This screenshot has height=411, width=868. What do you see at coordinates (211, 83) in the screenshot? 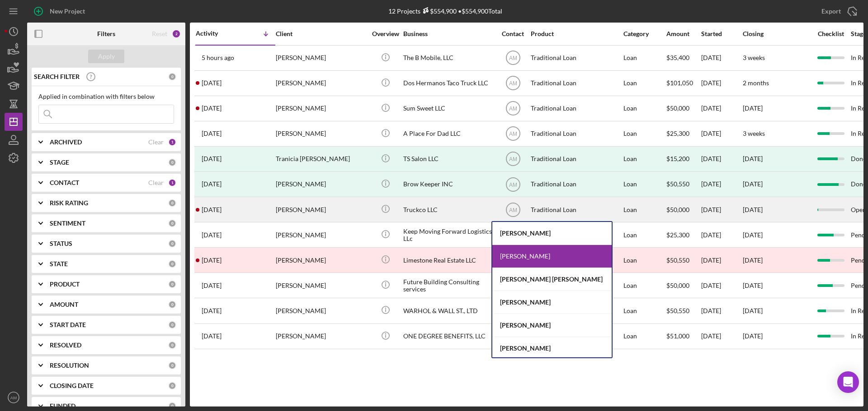
I see `time: 2025-09-18 21:10` at bounding box center [211, 83].